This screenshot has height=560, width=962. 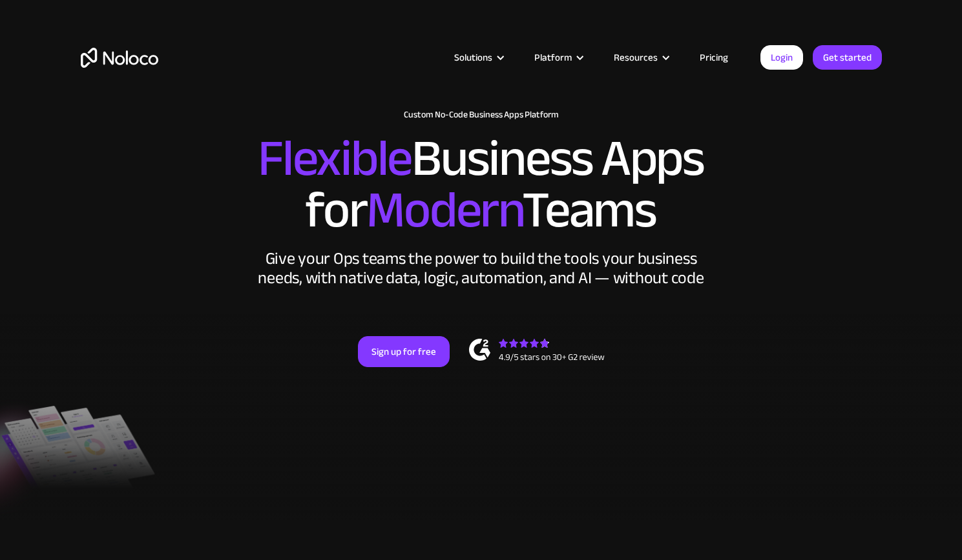 I want to click on h2: Business Apps for Teams, so click(x=481, y=184).